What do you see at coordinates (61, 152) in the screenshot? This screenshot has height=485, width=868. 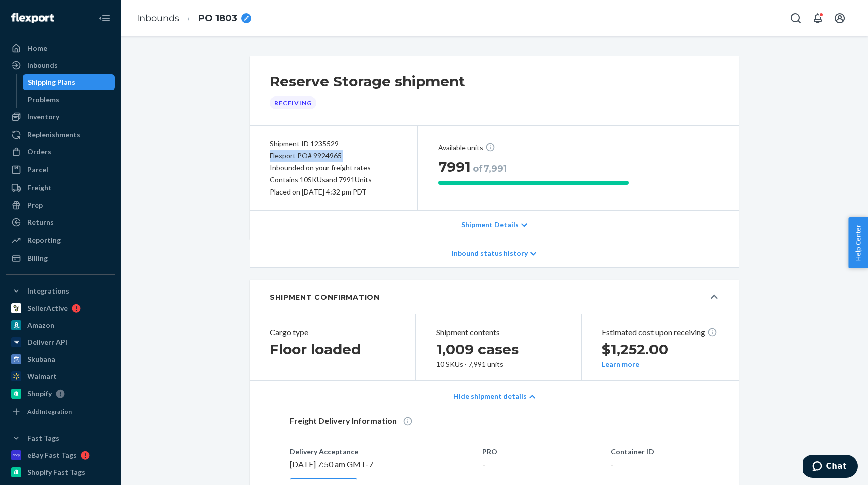 I see `a: Orders` at bounding box center [61, 152].